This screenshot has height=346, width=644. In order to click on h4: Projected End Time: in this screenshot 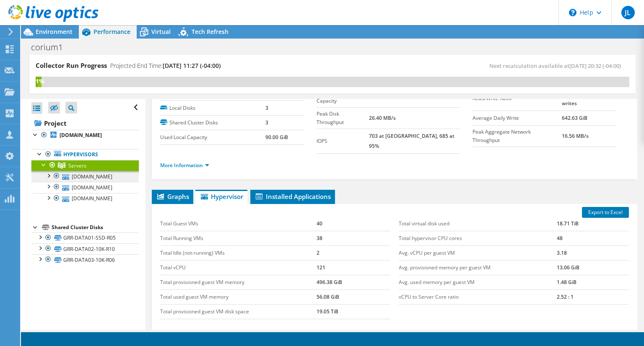, I will do `click(165, 66)`.